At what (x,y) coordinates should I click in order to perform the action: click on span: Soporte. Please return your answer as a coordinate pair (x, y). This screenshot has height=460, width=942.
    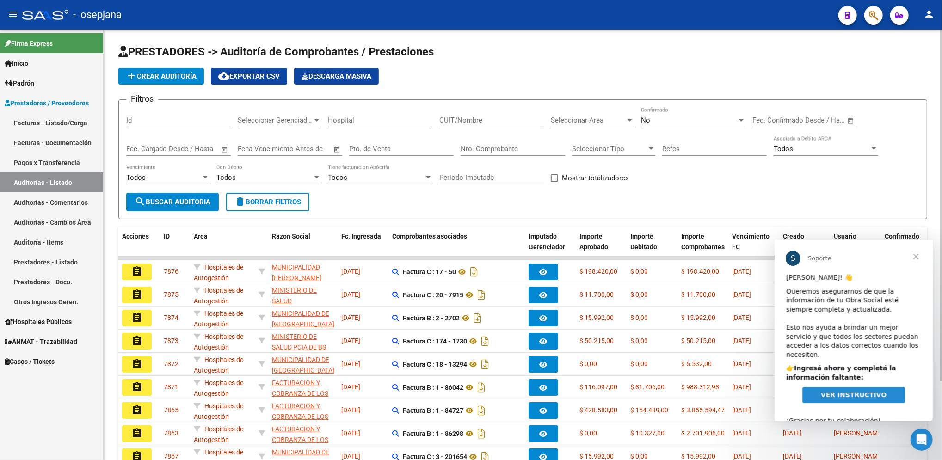
    Looking at the image, I should click on (45, 18).